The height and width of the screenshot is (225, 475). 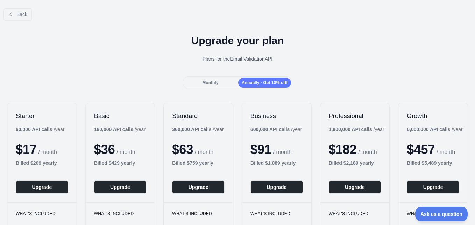 I want to click on span: Monthly, so click(x=210, y=83).